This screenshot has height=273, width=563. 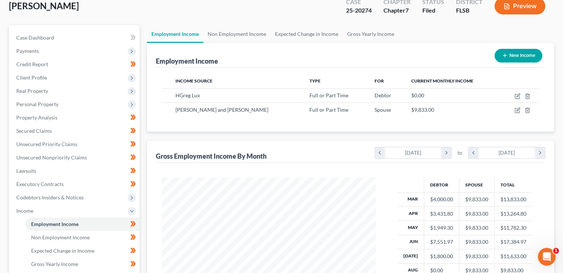 What do you see at coordinates (27, 51) in the screenshot?
I see `span: Payments` at bounding box center [27, 51].